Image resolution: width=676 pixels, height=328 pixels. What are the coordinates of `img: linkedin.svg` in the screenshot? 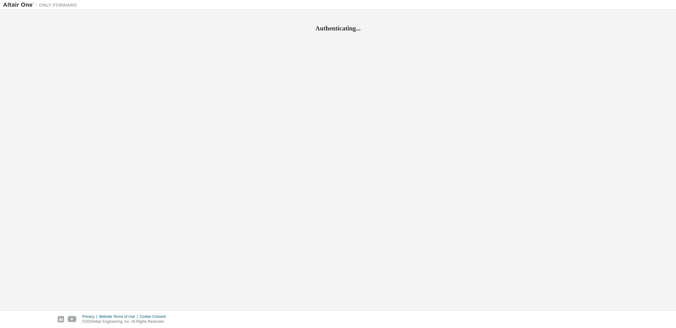 It's located at (61, 319).